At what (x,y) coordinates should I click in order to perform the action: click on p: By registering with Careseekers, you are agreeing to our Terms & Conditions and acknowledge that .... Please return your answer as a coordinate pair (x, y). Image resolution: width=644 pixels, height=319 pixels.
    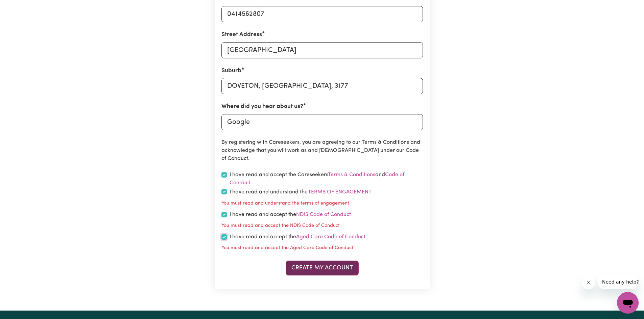
    Looking at the image, I should click on (322, 151).